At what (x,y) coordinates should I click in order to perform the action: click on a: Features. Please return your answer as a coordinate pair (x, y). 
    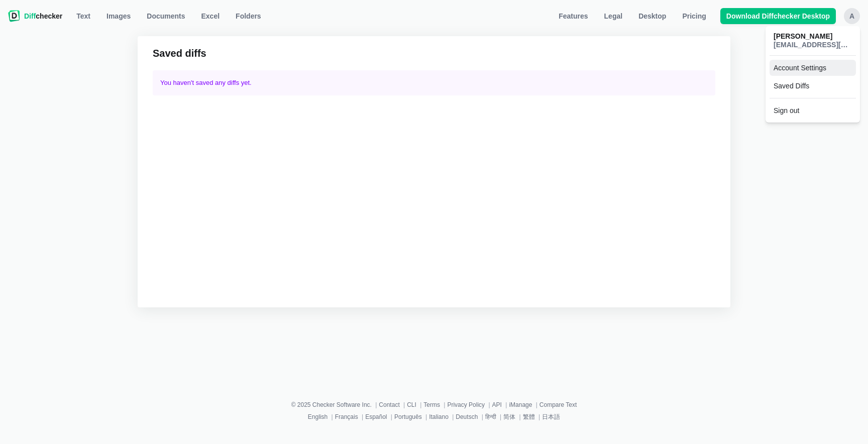
    Looking at the image, I should click on (573, 16).